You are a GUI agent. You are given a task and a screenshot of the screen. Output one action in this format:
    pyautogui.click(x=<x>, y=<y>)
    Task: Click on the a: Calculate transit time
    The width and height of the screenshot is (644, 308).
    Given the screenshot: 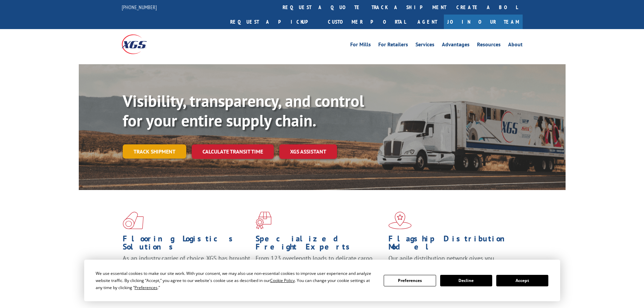 What is the action you would take?
    pyautogui.click(x=233, y=151)
    